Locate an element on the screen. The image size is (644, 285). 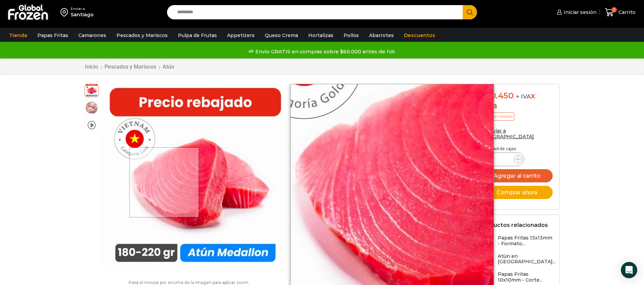
a: Appetizers is located at coordinates (240, 35).